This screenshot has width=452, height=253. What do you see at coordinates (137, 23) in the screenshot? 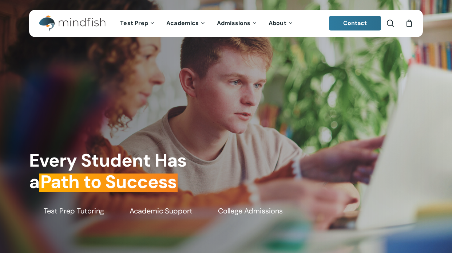
I see `a: Test Prep` at bounding box center [137, 23].